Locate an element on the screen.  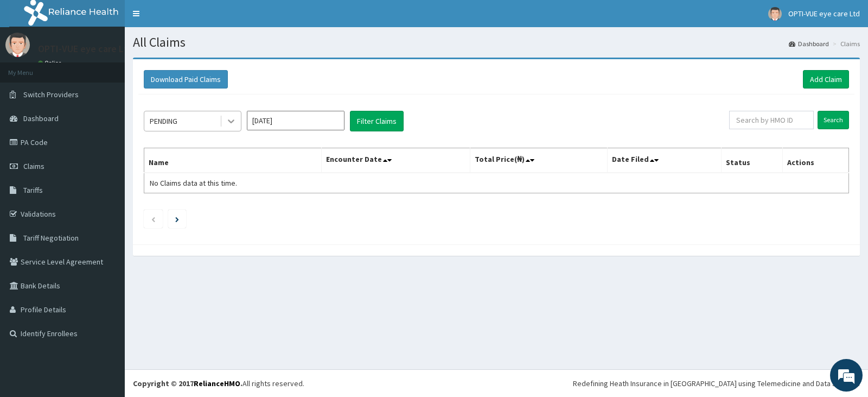
p: OPTI-VUE eye care Ltd is located at coordinates (86, 49).